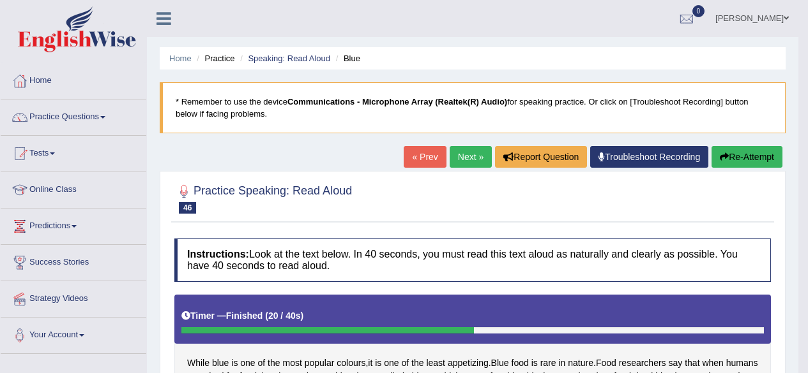  Describe the element at coordinates (346, 58) in the screenshot. I see `li: Blue` at that location.